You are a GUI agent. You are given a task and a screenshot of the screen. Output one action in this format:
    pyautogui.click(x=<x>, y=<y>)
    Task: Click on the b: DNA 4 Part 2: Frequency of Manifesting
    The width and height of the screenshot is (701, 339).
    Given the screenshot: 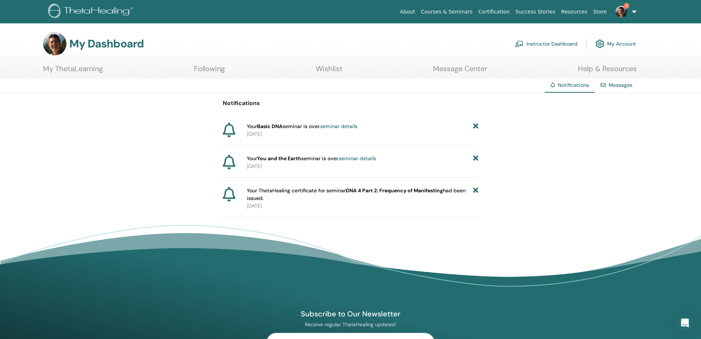 What is the action you would take?
    pyautogui.click(x=394, y=191)
    